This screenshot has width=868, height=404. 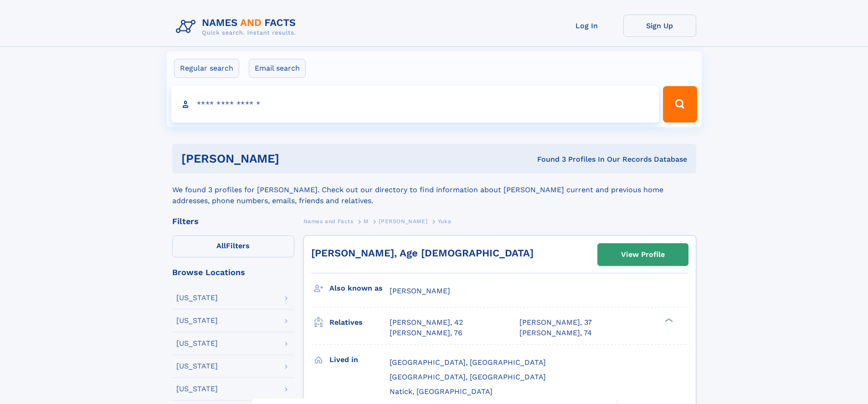 What do you see at coordinates (221, 246) in the screenshot?
I see `span: All` at bounding box center [221, 246].